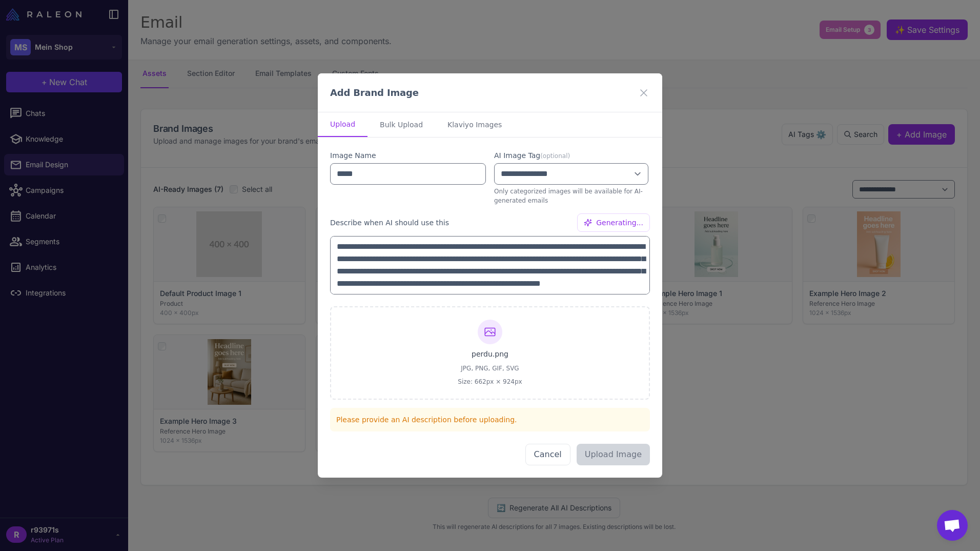  What do you see at coordinates (401, 125) in the screenshot?
I see `button: Bulk Upload` at bounding box center [401, 125].